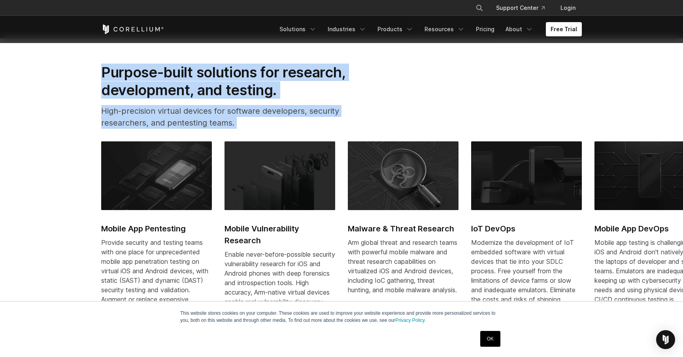 This screenshot has width=683, height=357. Describe the element at coordinates (410, 320) in the screenshot. I see `a: Privacy Policy.` at that location.